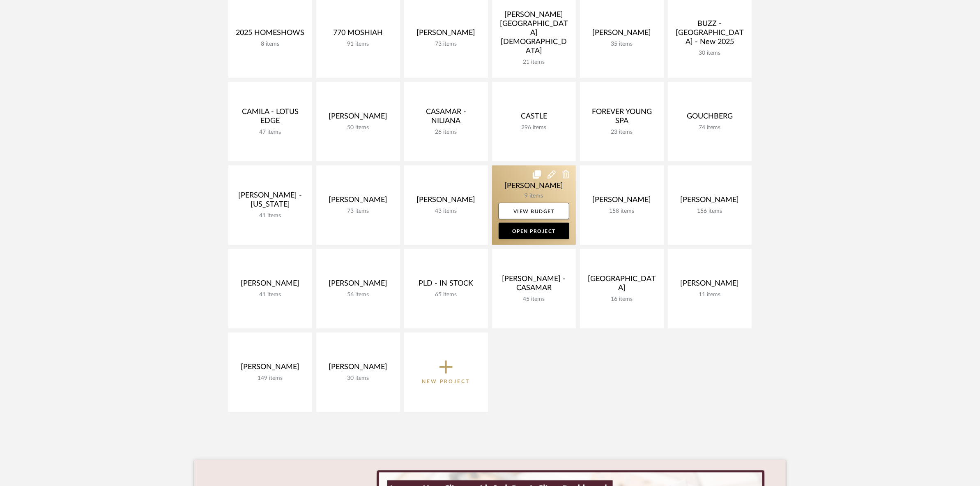 Image resolution: width=980 pixels, height=486 pixels. Describe the element at coordinates (622, 132) in the screenshot. I see `div: 23 items` at that location.